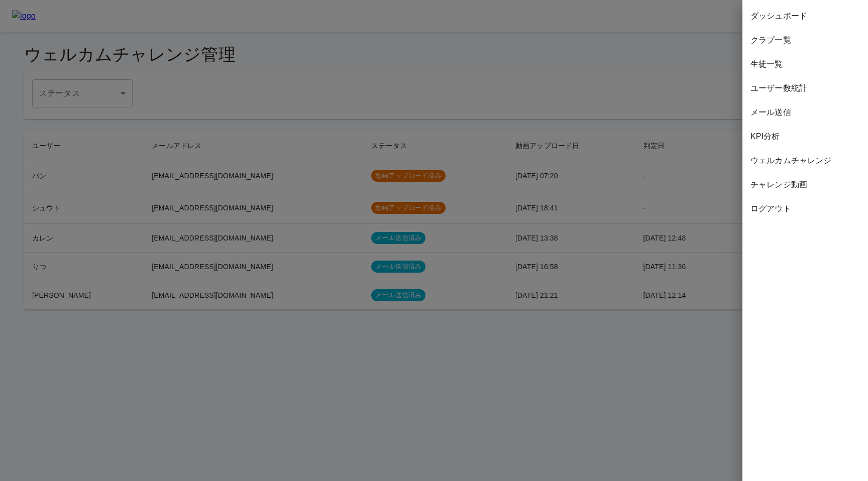 Image resolution: width=868 pixels, height=481 pixels. Describe the element at coordinates (805, 112) in the screenshot. I see `span: メール送信` at that location.